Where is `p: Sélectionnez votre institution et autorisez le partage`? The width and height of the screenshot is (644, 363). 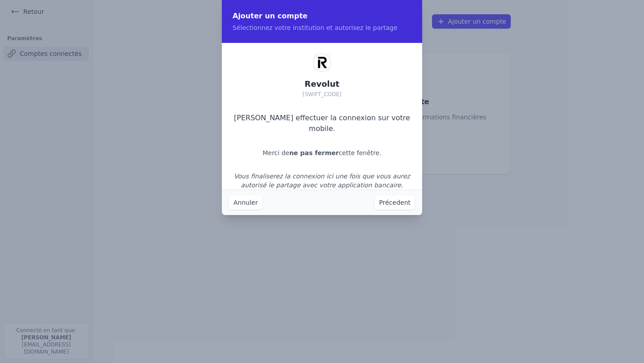 p: Sélectionnez votre institution et autorisez le partage is located at coordinates (322, 28).